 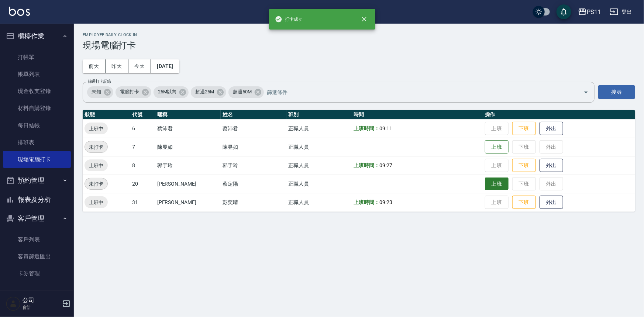 What do you see at coordinates (100, 82) in the screenshot?
I see `label: 篩選打卡記錄` at bounding box center [100, 82].